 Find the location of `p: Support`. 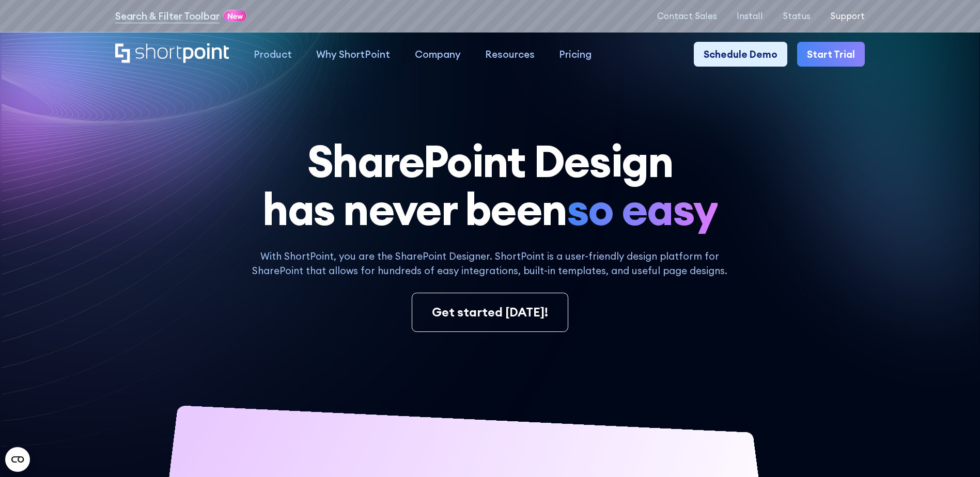

p: Support is located at coordinates (847, 16).